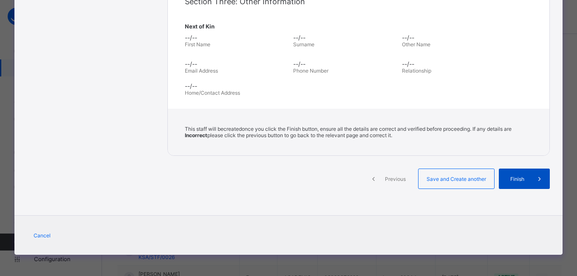  What do you see at coordinates (358, 26) in the screenshot?
I see `span: Next of Kin` at bounding box center [358, 26].